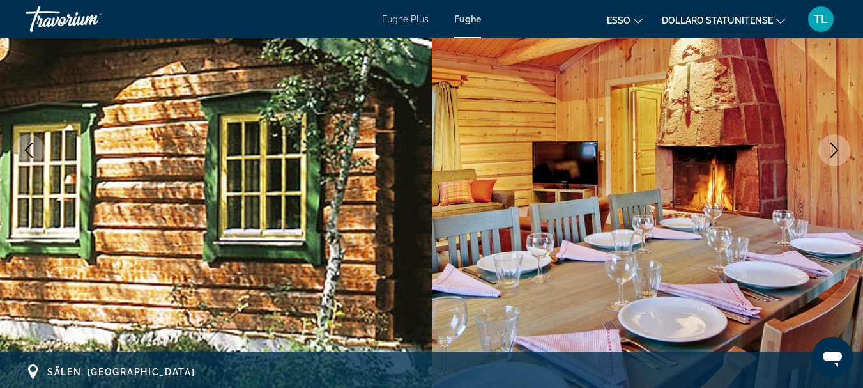  What do you see at coordinates (468, 19) in the screenshot?
I see `font: Fughe` at bounding box center [468, 19].